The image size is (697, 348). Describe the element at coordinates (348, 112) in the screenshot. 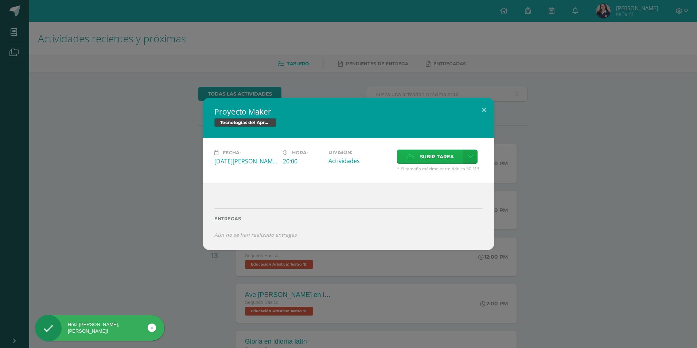

I see `h2: Proyecto Maker` at that location.